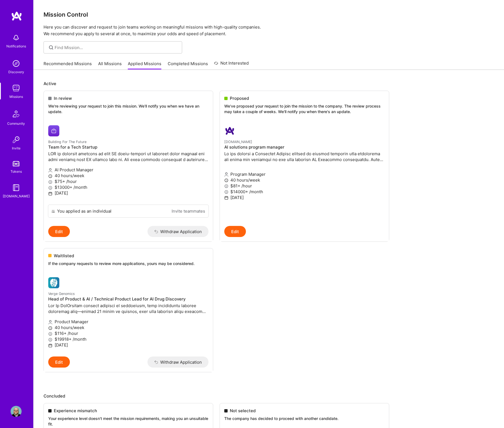 This screenshot has height=428, width=504. Describe the element at coordinates (16, 114) in the screenshot. I see `img: Community` at that location.